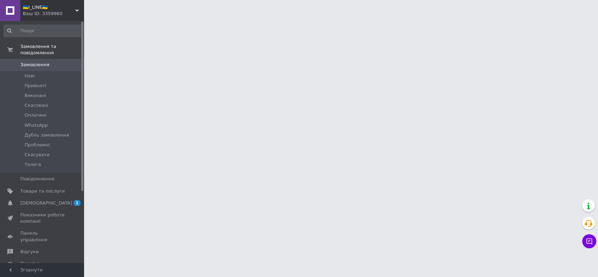 The image size is (598, 277). I want to click on span: Прийняті, so click(35, 86).